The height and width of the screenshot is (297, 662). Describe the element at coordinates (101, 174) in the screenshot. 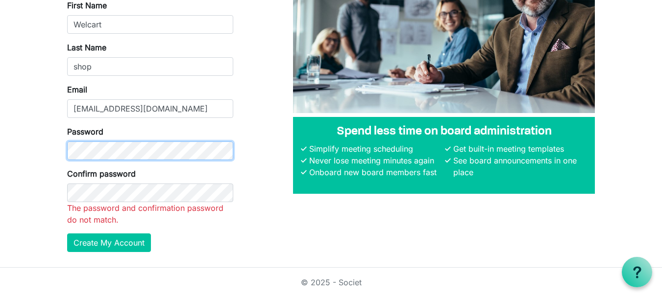

I see `label: Confirm password` at that location.